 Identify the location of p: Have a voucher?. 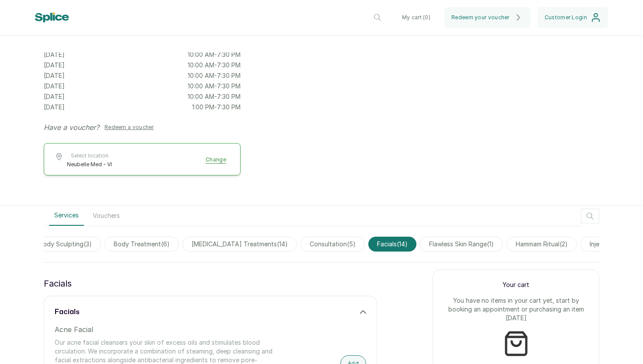
(71, 127).